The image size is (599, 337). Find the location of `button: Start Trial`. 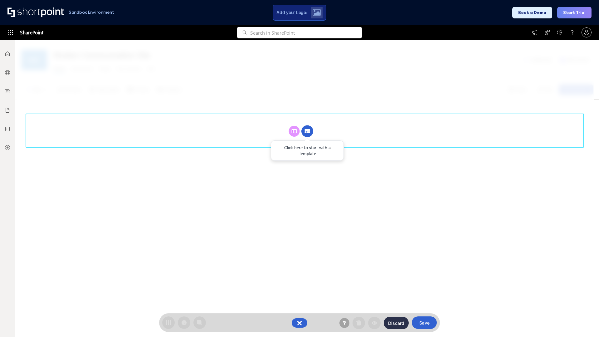

button: Start Trial is located at coordinates (574, 12).